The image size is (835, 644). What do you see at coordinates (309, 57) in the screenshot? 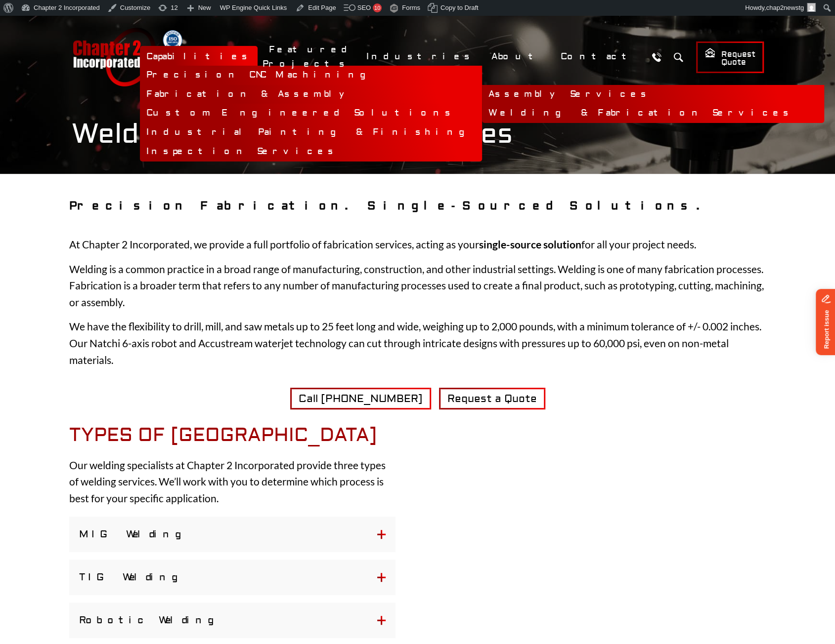
I see `a: Featured Projects` at bounding box center [309, 57].